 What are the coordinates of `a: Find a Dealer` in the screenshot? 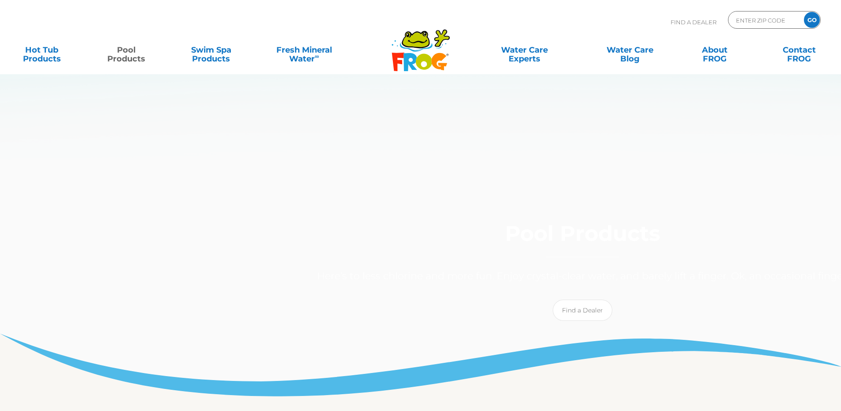 It's located at (582, 310).